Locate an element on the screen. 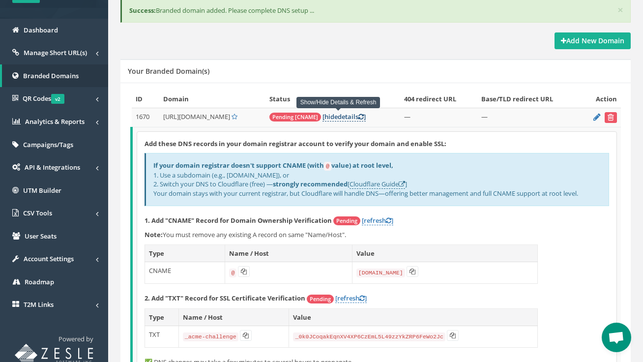  b: If your domain registrar doesn't support CNAME (with value) at root level, is located at coordinates (273, 165).